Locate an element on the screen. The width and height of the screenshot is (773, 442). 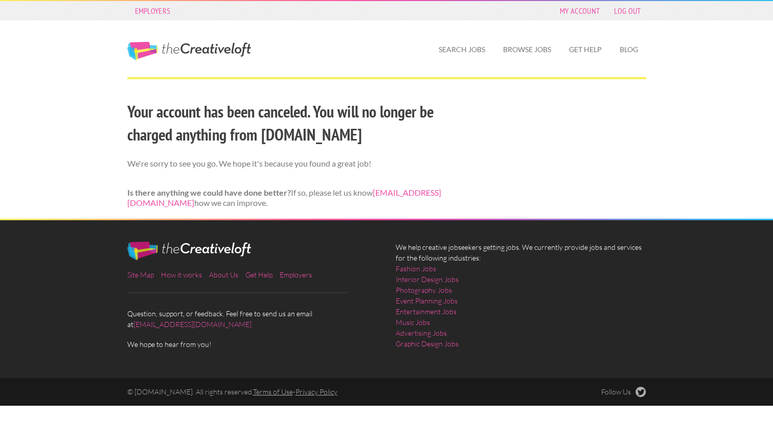
strong: Is there anything we could have done better? is located at coordinates (209, 192).